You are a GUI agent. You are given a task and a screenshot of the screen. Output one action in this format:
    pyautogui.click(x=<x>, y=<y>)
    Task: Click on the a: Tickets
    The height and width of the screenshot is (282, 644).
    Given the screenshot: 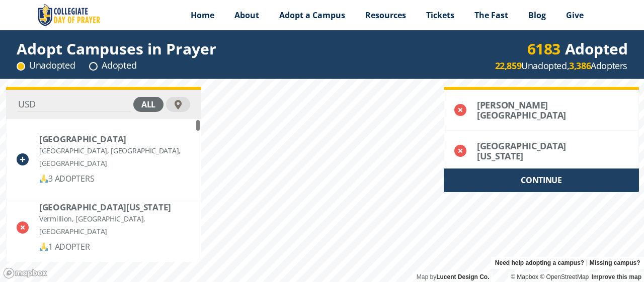 What is the action you would take?
    pyautogui.click(x=440, y=15)
    